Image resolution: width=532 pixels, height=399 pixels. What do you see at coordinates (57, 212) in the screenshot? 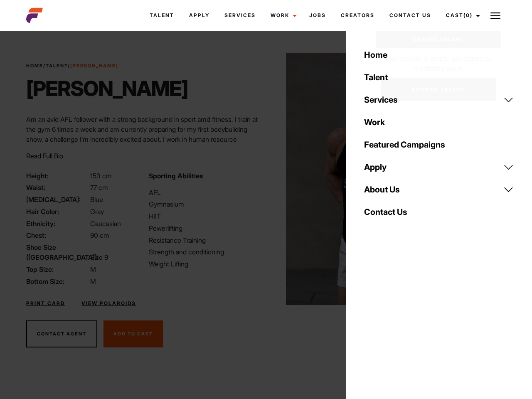
I see `span: Hair Color:` at bounding box center [57, 212].